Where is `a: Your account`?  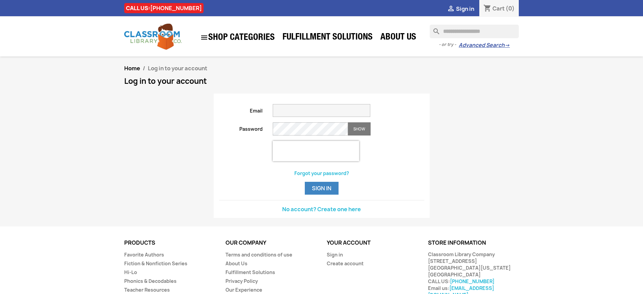 a: Your account is located at coordinates (349, 242).